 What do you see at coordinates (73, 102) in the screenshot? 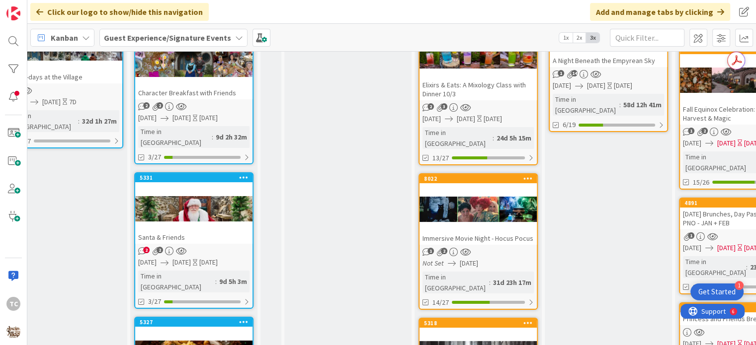
I see `div: 7D` at bounding box center [73, 102].